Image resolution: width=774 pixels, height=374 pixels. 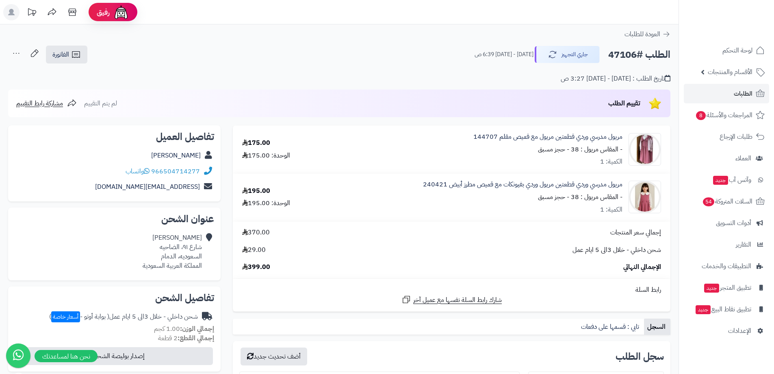 What do you see at coordinates (738, 50) in the screenshot?
I see `span: لوحة التحكم` at bounding box center [738, 50].